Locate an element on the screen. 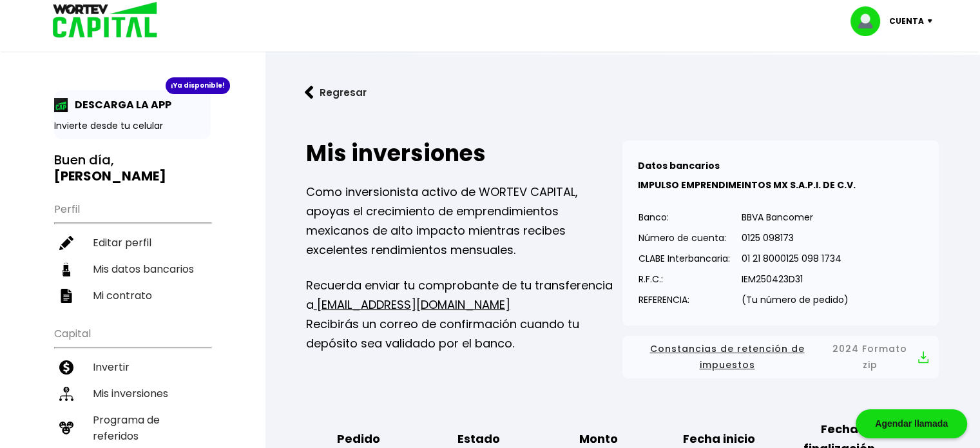 The height and width of the screenshot is (448, 980). img: contrato-icon.f2db500c.svg is located at coordinates (66, 296).